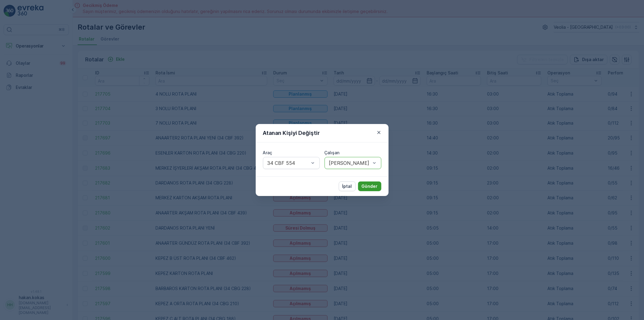  Describe the element at coordinates (332, 153) in the screenshot. I see `label: Çalışan` at that location.